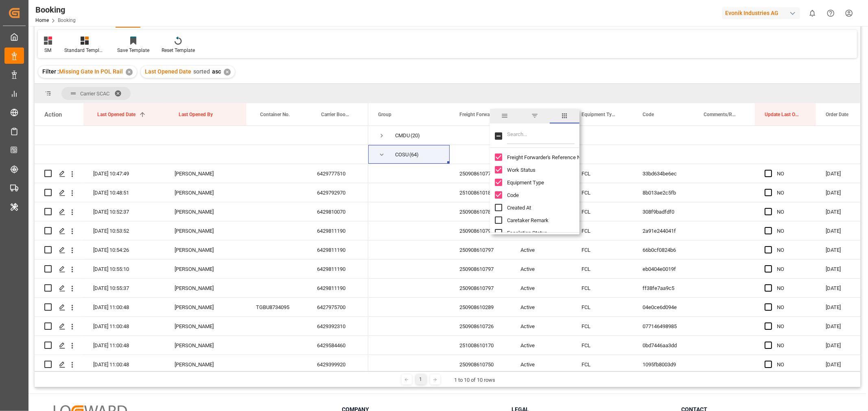 This screenshot has width=868, height=411. Describe the element at coordinates (546, 157) in the screenshot. I see `span: Freight Forwarder's Reference No.` at that location.